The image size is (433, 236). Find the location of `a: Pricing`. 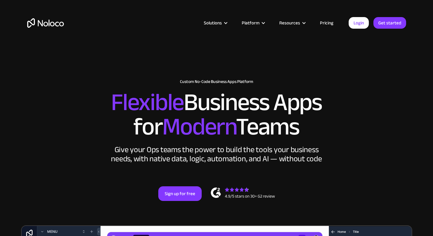

a: Pricing is located at coordinates (326, 23).